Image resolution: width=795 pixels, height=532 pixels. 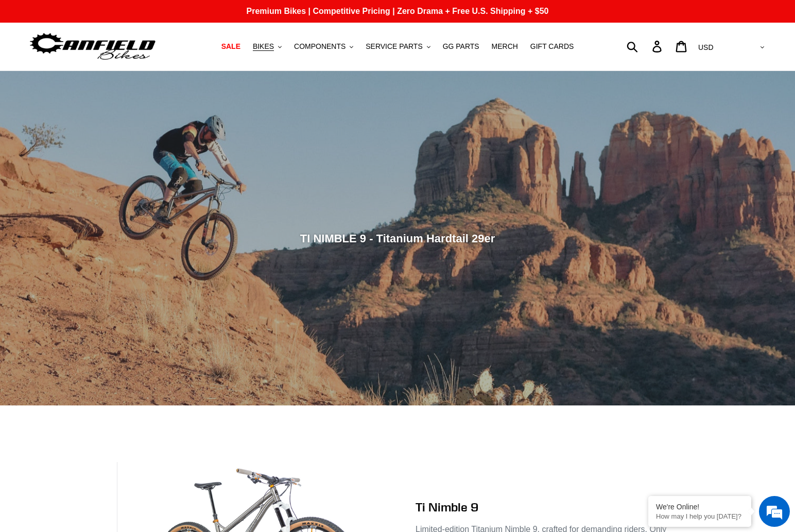 What do you see at coordinates (320, 46) in the screenshot?
I see `span: COMPONENTS` at bounding box center [320, 46].